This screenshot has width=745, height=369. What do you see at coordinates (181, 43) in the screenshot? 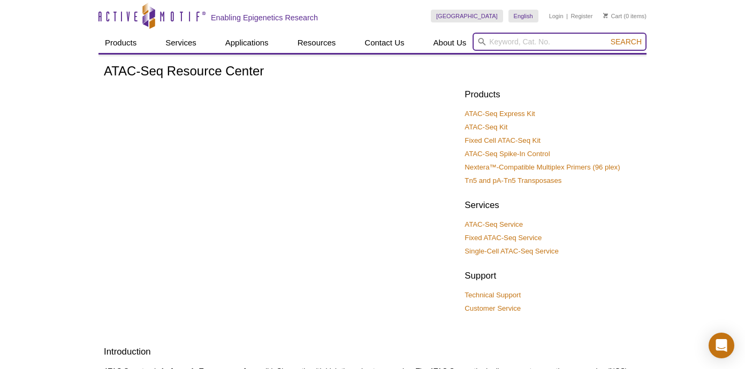
I see `a: Services` at bounding box center [181, 43].